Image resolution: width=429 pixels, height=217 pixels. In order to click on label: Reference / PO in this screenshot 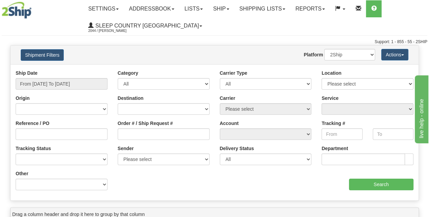, I will do `click(33, 123)`.